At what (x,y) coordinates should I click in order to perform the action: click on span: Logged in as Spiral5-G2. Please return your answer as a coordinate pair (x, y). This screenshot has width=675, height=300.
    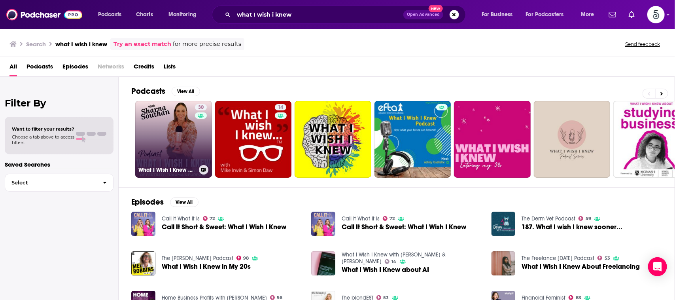
    Looking at the image, I should click on (656, 15).